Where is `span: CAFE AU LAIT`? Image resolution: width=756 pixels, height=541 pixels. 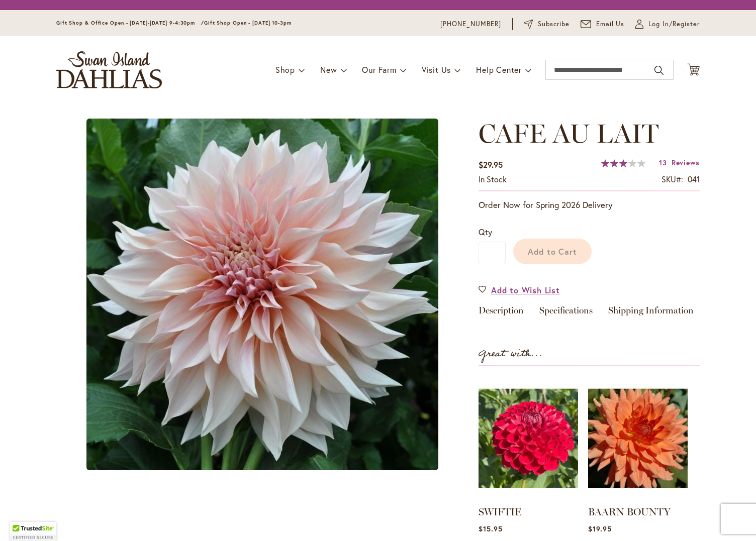
span: CAFE AU LAIT is located at coordinates (568, 133).